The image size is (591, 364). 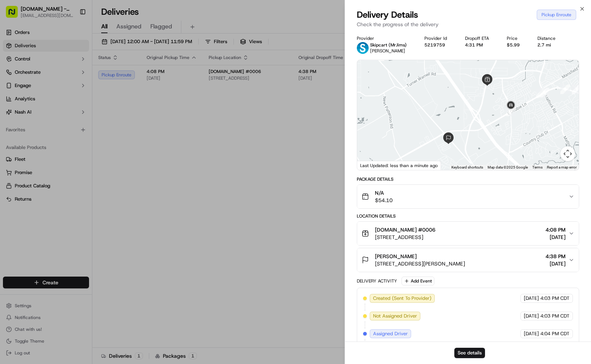 What do you see at coordinates (480, 45) in the screenshot?
I see `div: 4:31 PM` at bounding box center [480, 45].